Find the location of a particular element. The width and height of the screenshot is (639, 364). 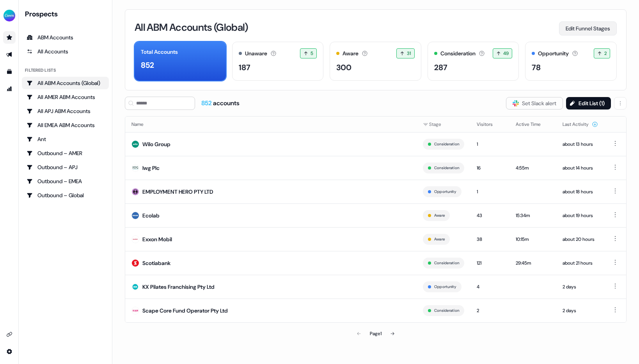

div: Prospects is located at coordinates (66, 14).